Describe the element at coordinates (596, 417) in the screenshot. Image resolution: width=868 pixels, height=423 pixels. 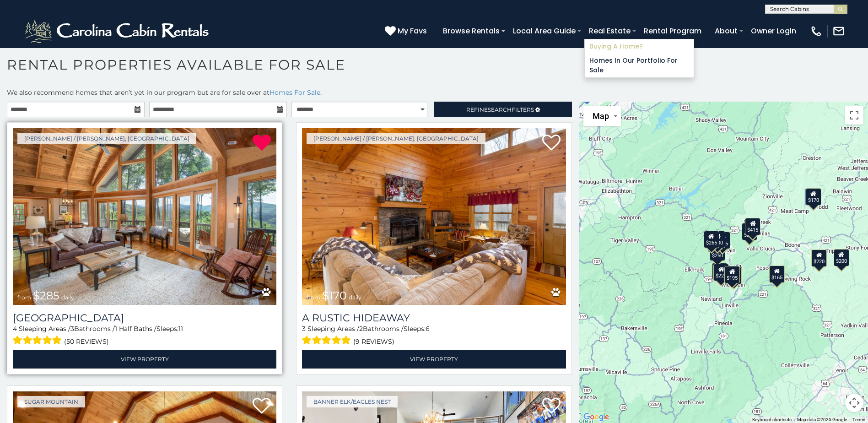
I see `img: Google` at that location.